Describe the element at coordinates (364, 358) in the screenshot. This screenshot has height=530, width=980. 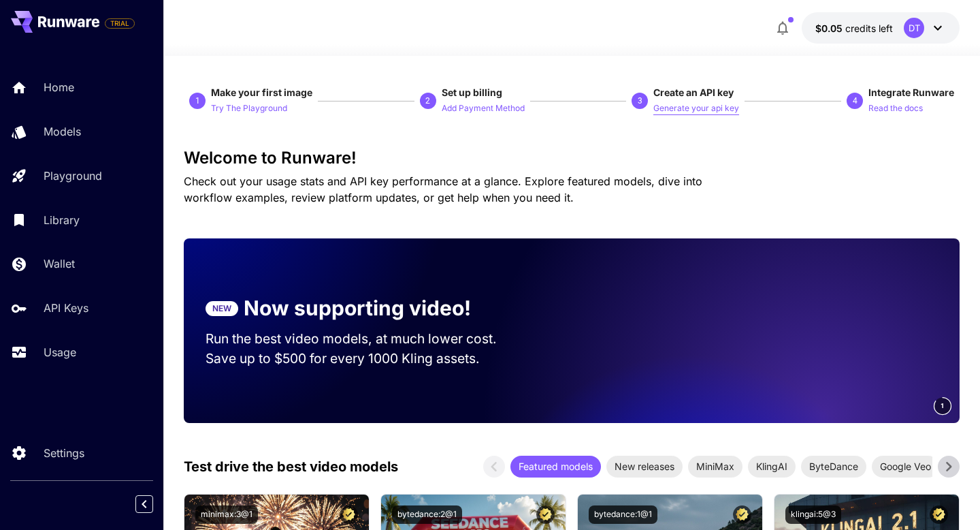
I see `p: Save up to $500 for every 1000 Kling assets.` at that location.